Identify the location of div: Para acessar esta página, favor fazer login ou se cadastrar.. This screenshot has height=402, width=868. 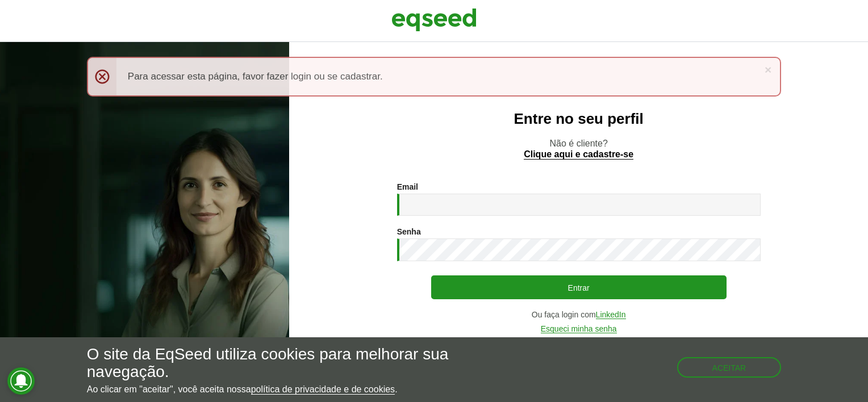
(434, 77).